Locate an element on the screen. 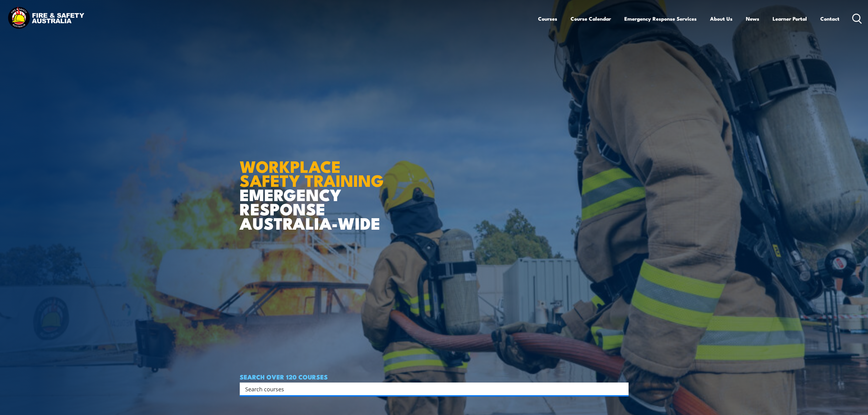  input: Search input is located at coordinates (431, 389).